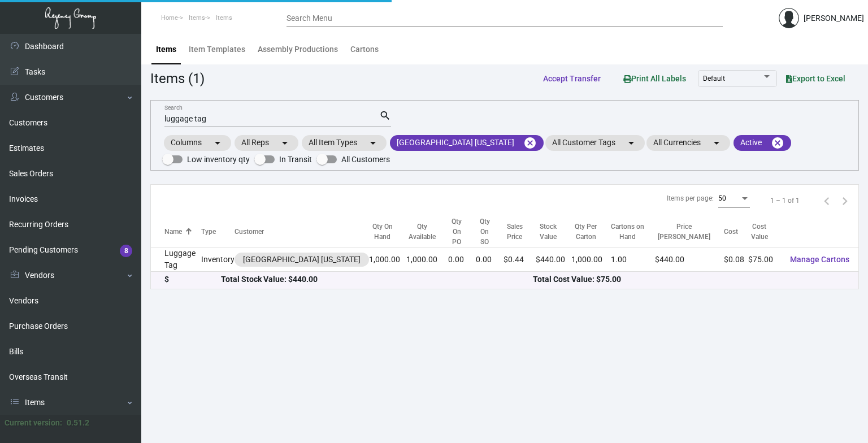 The image size is (868, 443). Describe the element at coordinates (654, 78) in the screenshot. I see `button: Print All Labels` at that location.